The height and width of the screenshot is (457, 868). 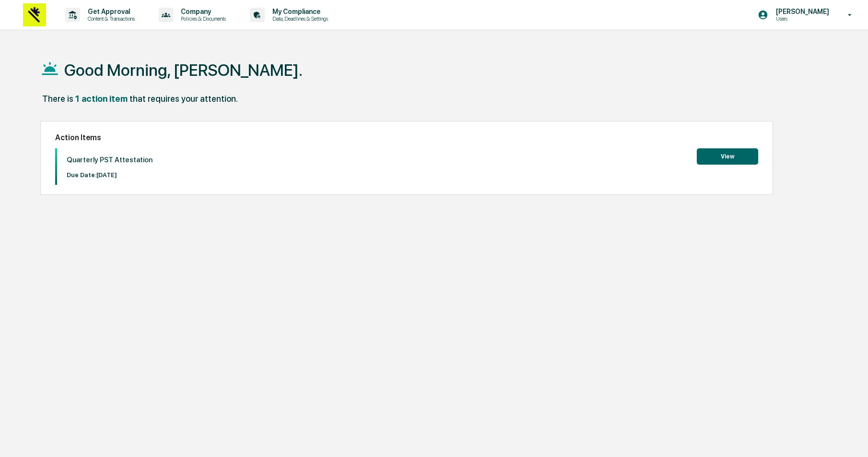 I want to click on p: Get Approval, so click(x=110, y=12).